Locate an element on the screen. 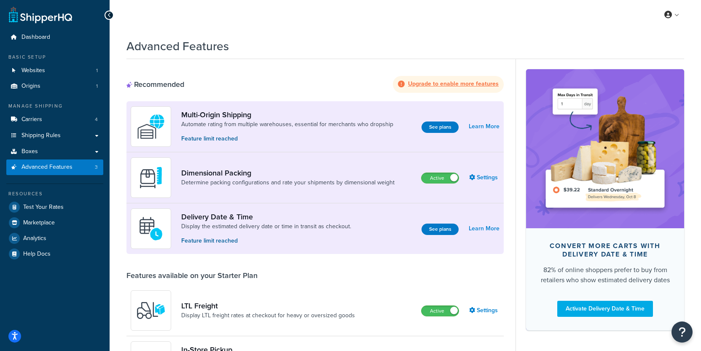 The image size is (701, 351). img: gfkeb5ejjkALwAAAABJRU5ErkJggg== is located at coordinates (151, 229).